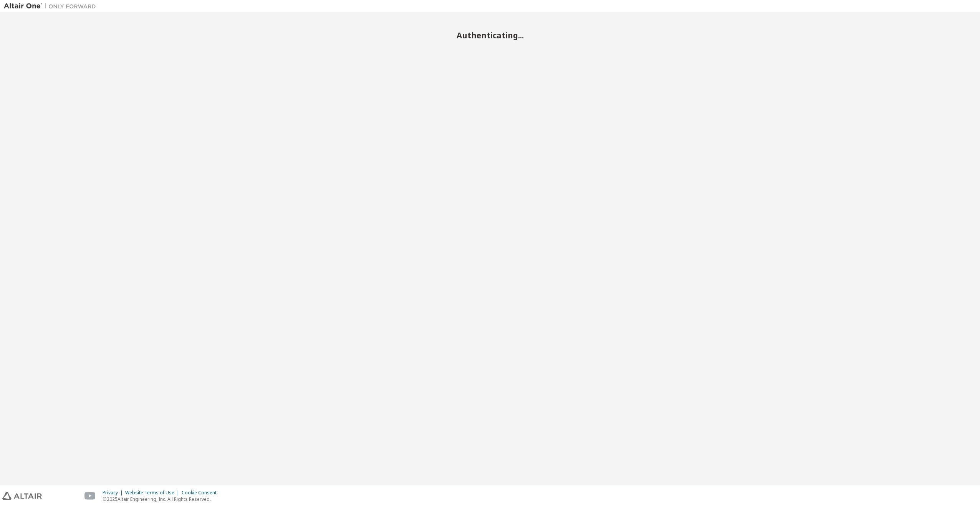  I want to click on div: Cookie Consent, so click(201, 493).